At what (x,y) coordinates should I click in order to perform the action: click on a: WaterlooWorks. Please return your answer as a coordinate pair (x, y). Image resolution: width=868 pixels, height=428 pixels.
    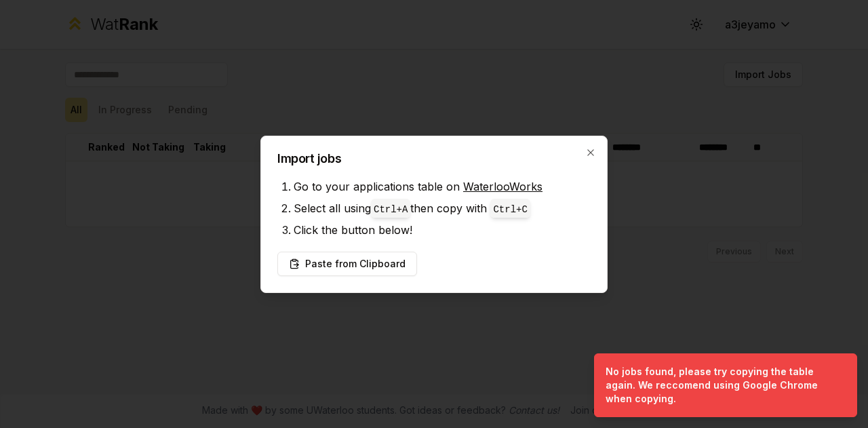
    Looking at the image, I should click on (502, 186).